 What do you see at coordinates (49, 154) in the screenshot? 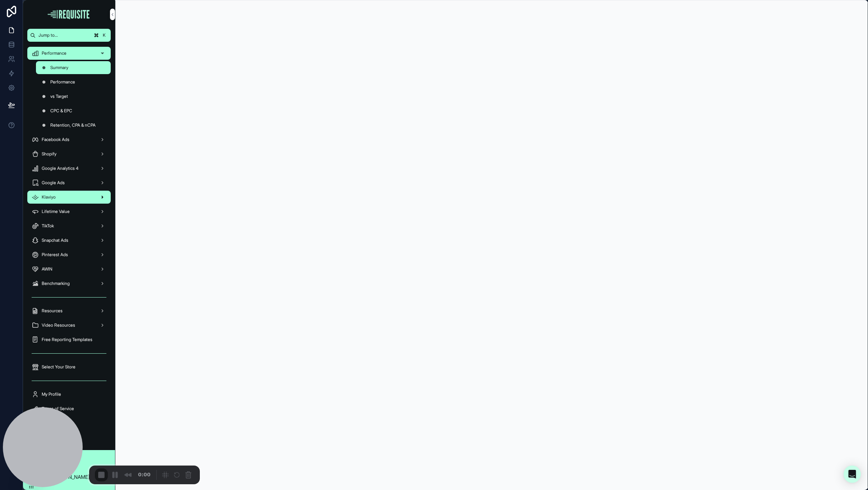
I see `span: Shopify` at bounding box center [49, 154].